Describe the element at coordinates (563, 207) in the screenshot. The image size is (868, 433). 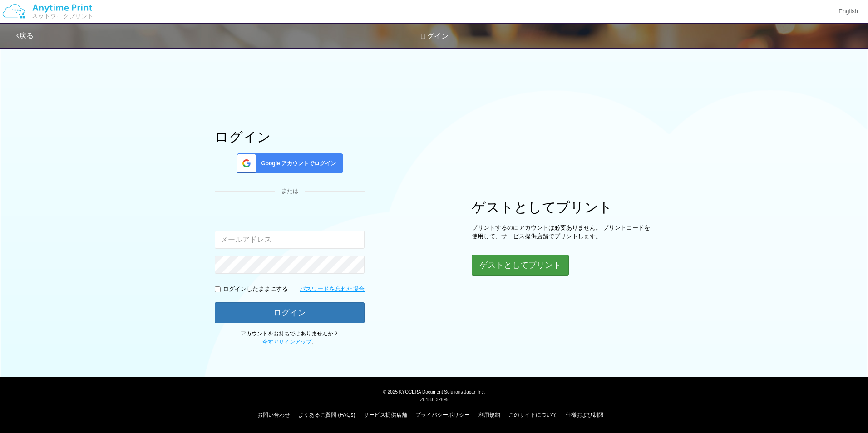
I see `h1: ゲストとしてプリント` at that location.